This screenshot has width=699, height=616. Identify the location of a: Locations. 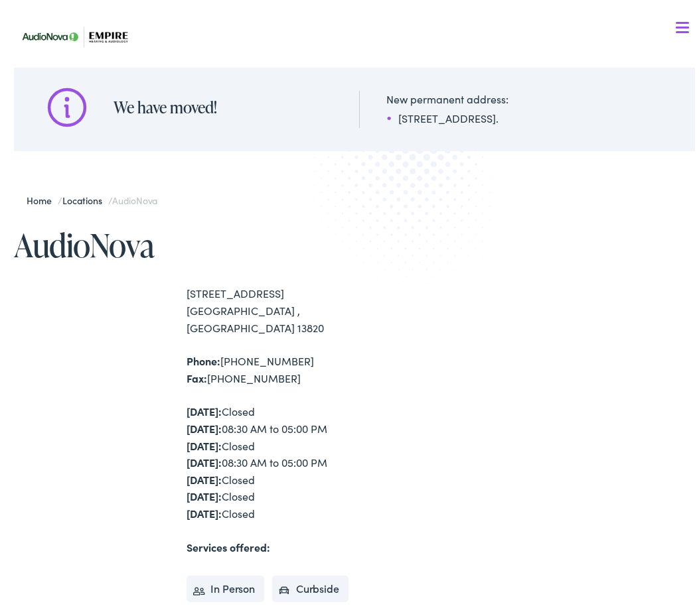
(85, 196).